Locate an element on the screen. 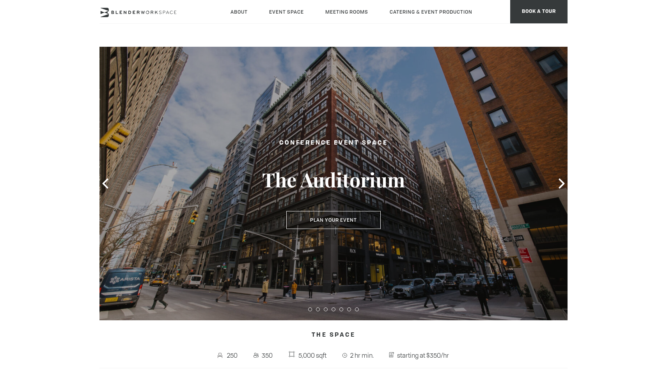 This screenshot has height=369, width=667. h3: The Auditorium is located at coordinates (334, 180).